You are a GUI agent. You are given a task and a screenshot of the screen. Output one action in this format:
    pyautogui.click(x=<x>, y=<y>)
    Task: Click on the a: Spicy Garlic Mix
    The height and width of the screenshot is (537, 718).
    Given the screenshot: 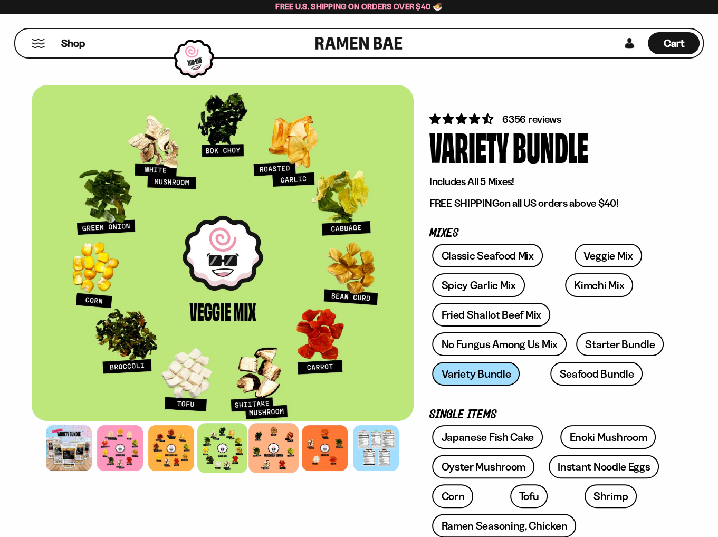 What is the action you would take?
    pyautogui.click(x=478, y=285)
    